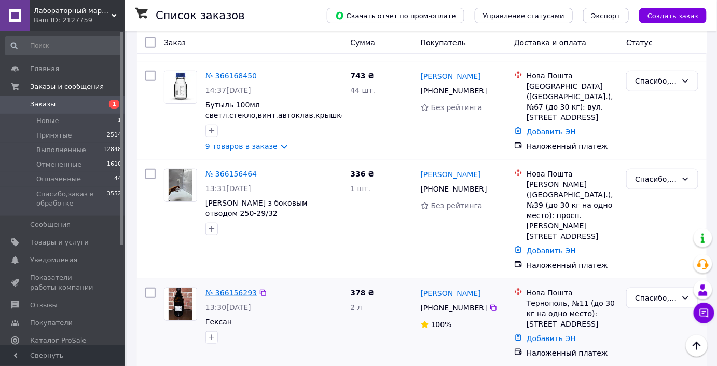  I want to click on span: Товары и услуги, so click(59, 242).